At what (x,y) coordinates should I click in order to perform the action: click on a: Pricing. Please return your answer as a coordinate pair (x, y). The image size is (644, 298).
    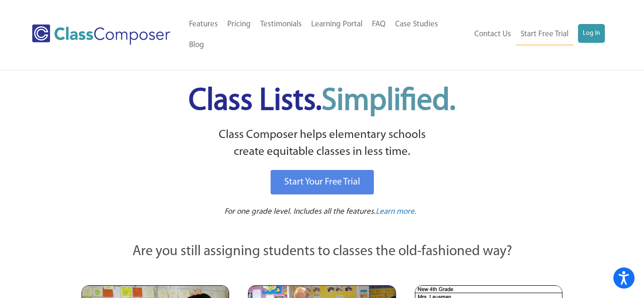
    Looking at the image, I should click on (239, 25).